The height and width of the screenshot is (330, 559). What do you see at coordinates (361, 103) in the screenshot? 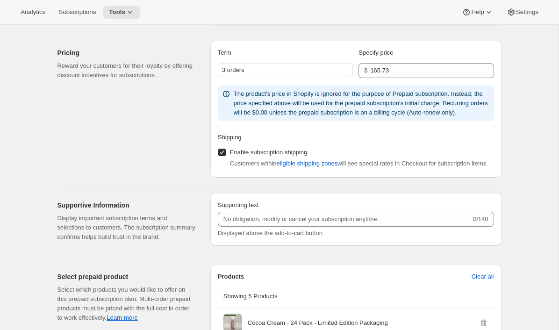
I see `span: The product's price in Shopify is ignored for the purpose of Prepaid subscription. Instead, the p...` at bounding box center [361, 103].